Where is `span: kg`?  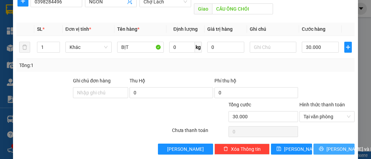 span: kg is located at coordinates (199, 47).